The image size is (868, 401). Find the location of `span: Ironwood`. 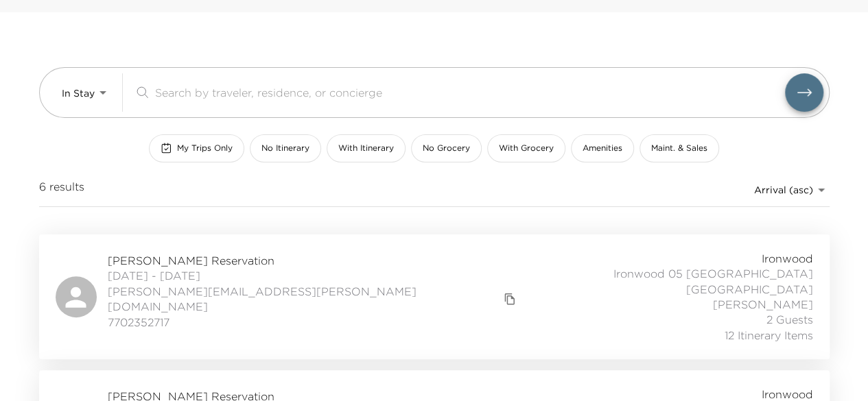

span: Ironwood is located at coordinates (787, 258).